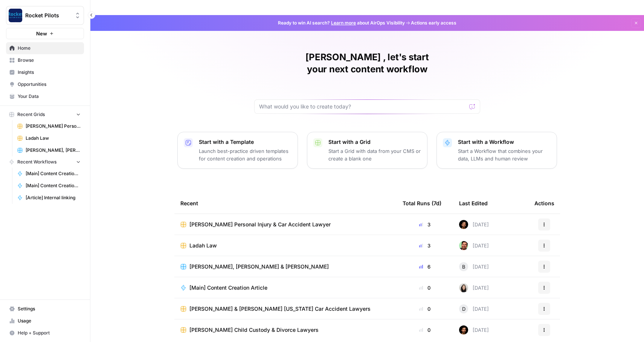 This screenshot has width=644, height=342. I want to click on span: Home, so click(49, 48).